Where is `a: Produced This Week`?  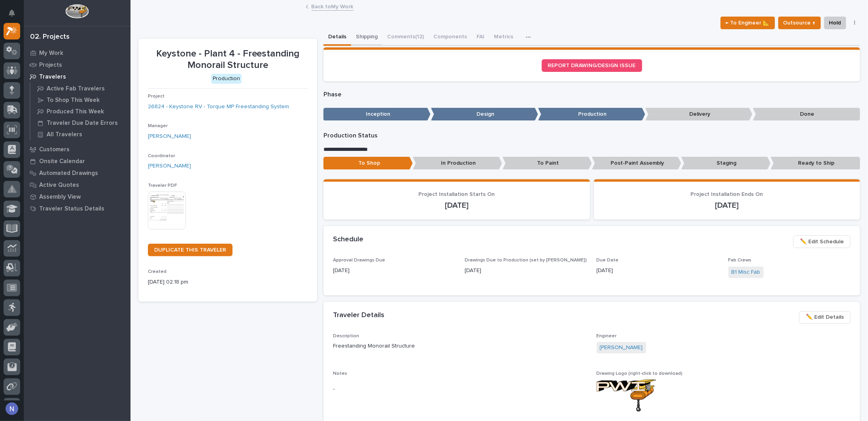 a: Produced This Week is located at coordinates (81, 111).